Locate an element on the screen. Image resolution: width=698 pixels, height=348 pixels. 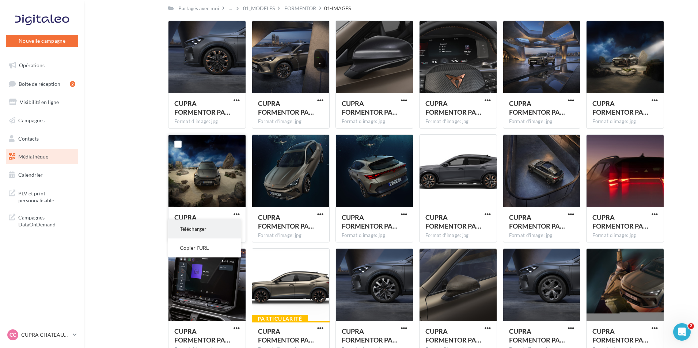
a: Campagnes DataOnDemand is located at coordinates (42, 220).